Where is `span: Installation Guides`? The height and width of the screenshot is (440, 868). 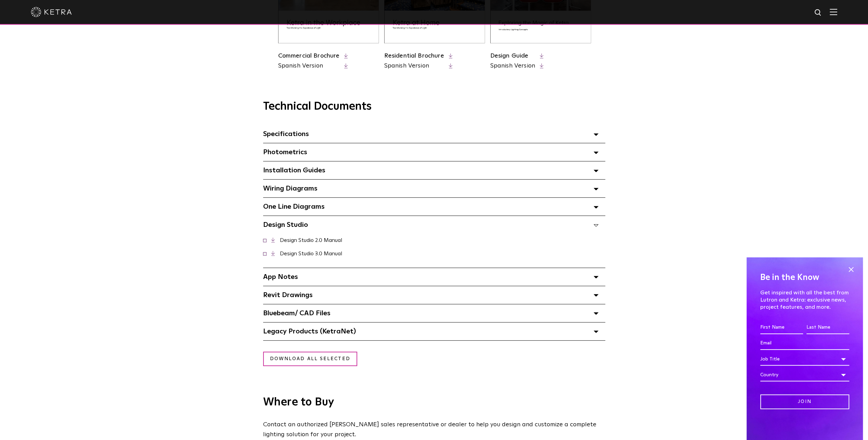 span: Installation Guides is located at coordinates (294, 170).